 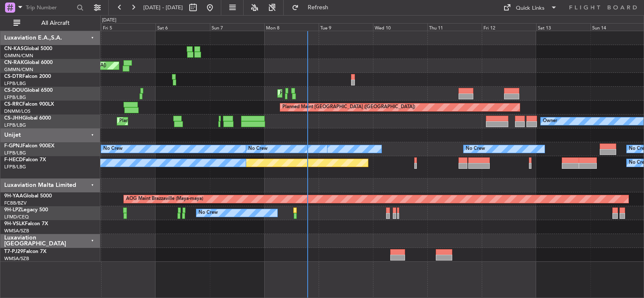 I want to click on a: F-HECDFalcon 7X, so click(x=25, y=160).